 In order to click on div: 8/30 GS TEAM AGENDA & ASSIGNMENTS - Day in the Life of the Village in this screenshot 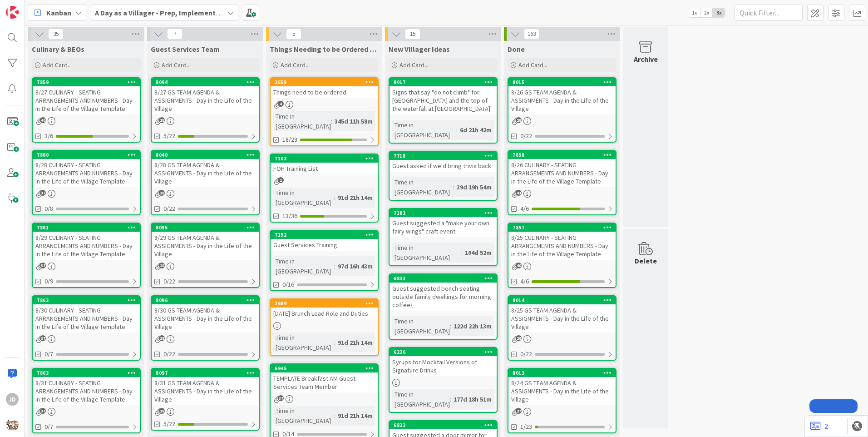, I will do `click(205, 318)`.